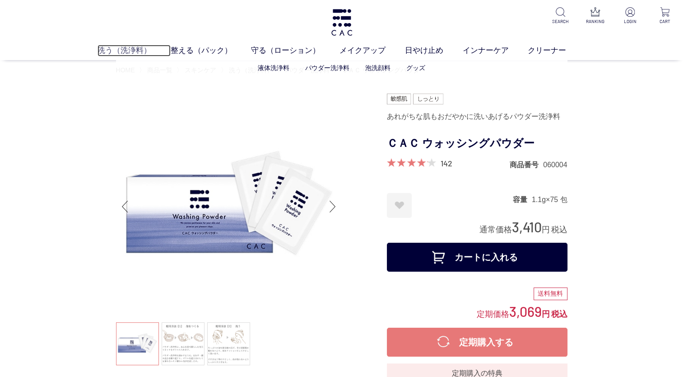 Image resolution: width=683 pixels, height=377 pixels. What do you see at coordinates (630, 21) in the screenshot?
I see `p: LOGIN` at bounding box center [630, 21].